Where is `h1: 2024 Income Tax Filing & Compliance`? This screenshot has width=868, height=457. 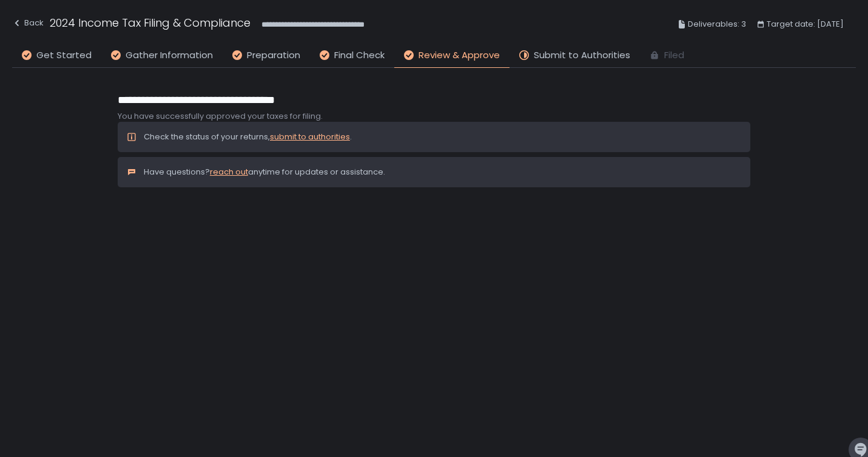
h1: 2024 Income Tax Filing & Compliance is located at coordinates (150, 22).